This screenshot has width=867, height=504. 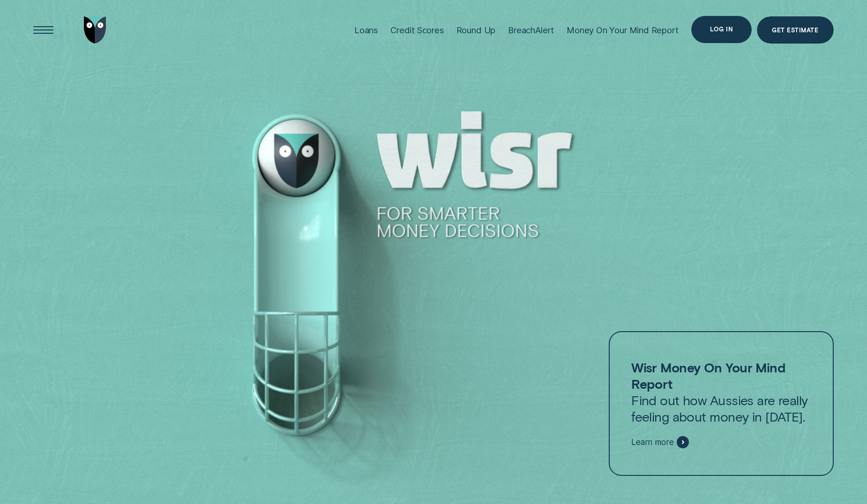 I want to click on span: Learn more, so click(x=652, y=442).